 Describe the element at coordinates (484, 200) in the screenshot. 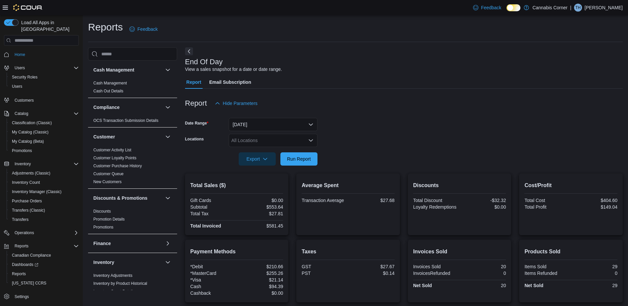

I see `div: -$32.32` at that location.